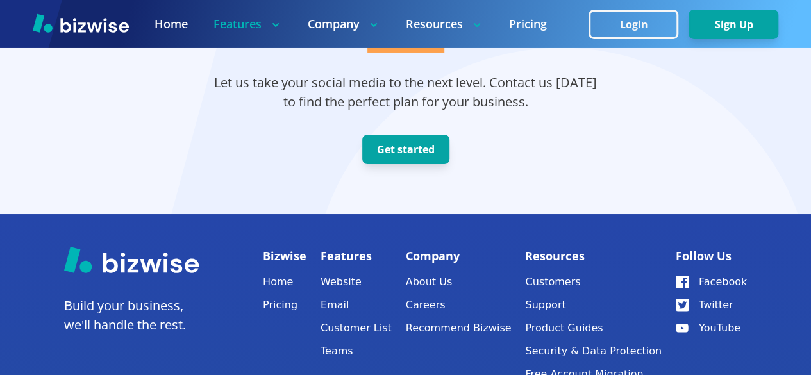 The width and height of the screenshot is (811, 375). I want to click on p: Follow Us, so click(711, 256).